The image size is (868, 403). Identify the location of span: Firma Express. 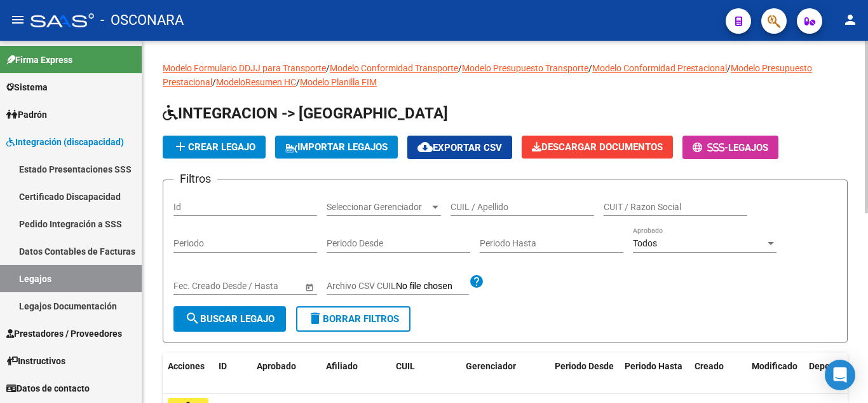
(39, 60).